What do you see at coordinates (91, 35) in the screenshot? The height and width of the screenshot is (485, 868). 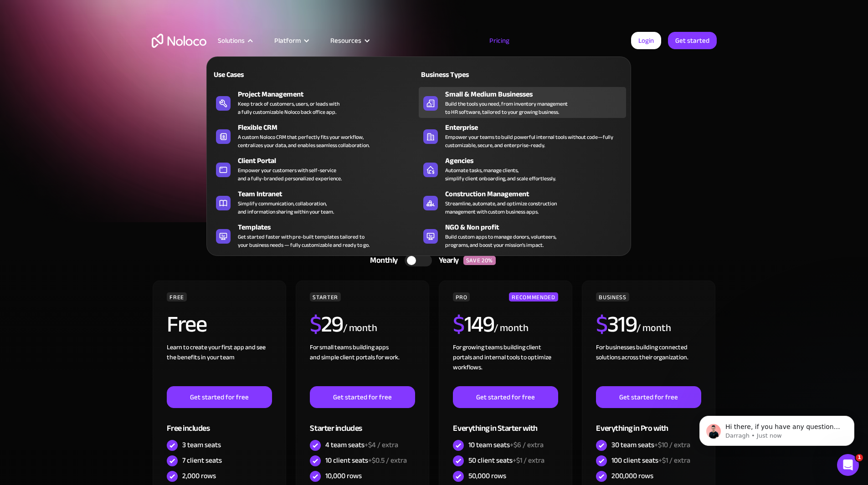 I see `div: message notification from Darragh, Just now. Hi there, if you have any questions about our pricin...` at bounding box center [91, 35].